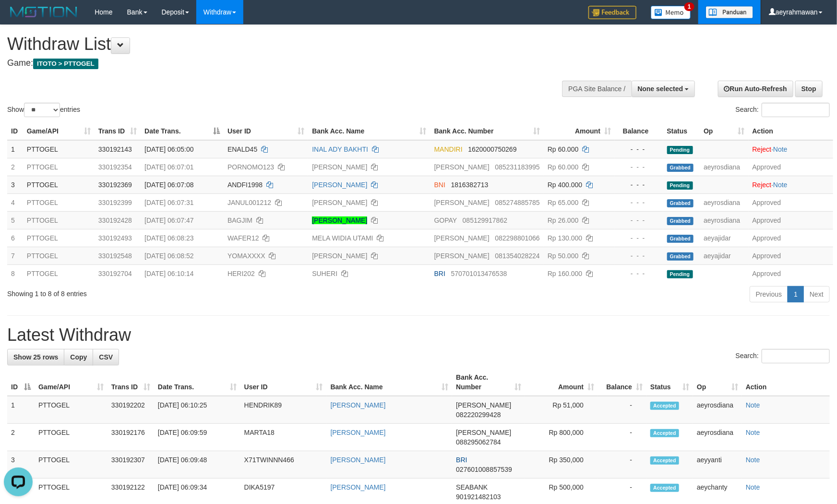 Image resolution: width=837 pixels, height=504 pixels. What do you see at coordinates (130, 382) in the screenshot?
I see `th: Trans ID: activate to sort column ascending` at bounding box center [130, 382].